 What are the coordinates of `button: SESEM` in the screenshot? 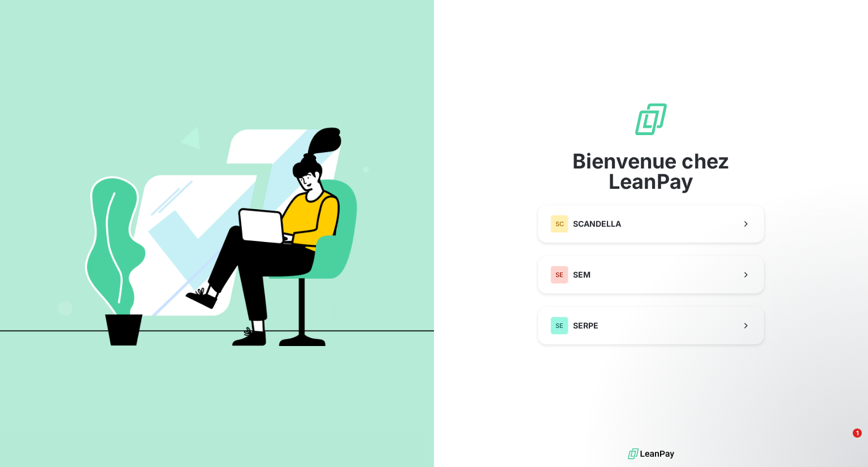 It's located at (651, 274).